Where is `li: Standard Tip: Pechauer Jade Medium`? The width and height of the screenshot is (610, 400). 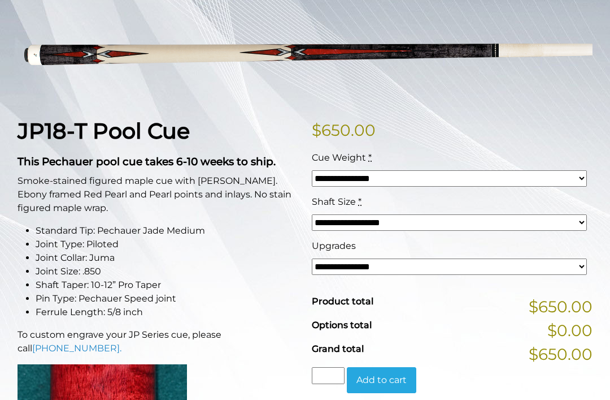
li: Standard Tip: Pechauer Jade Medium is located at coordinates (167, 231).